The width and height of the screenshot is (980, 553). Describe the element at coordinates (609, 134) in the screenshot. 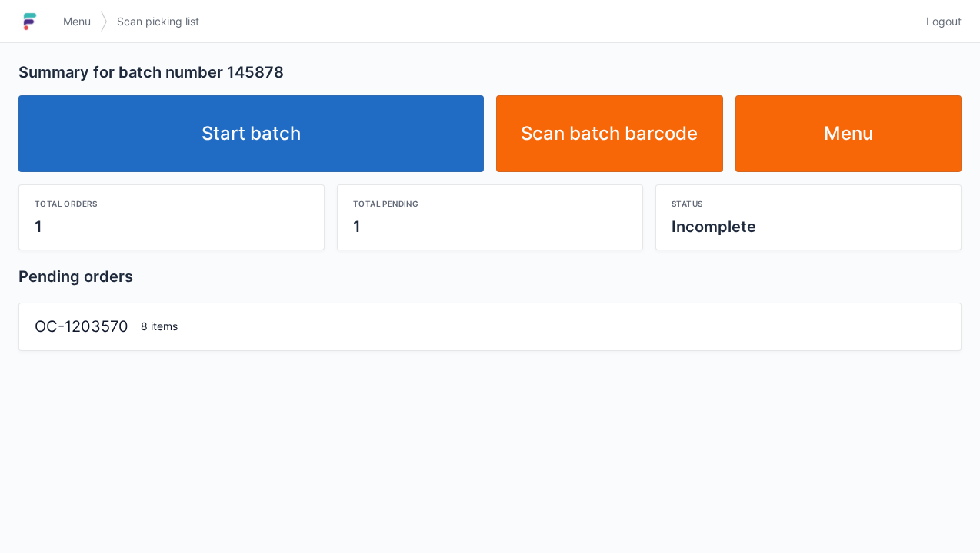

I see `a: Scan batch barcode` at that location.